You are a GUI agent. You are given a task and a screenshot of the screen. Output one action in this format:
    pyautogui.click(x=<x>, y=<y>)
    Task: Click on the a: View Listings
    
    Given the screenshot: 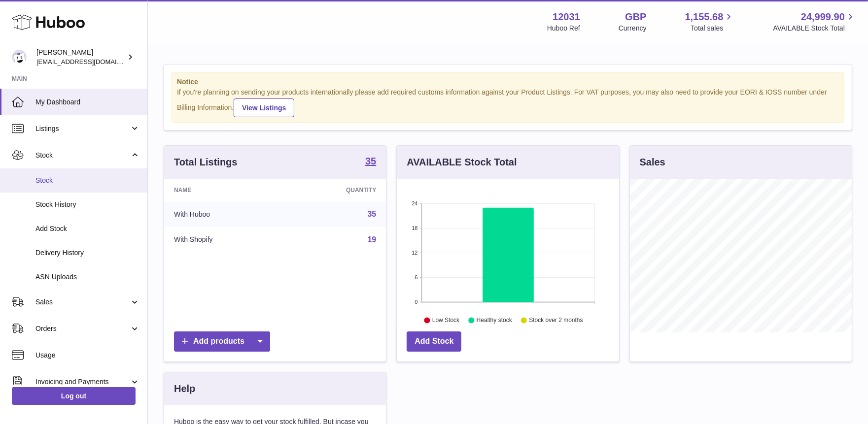 What is the action you would take?
    pyautogui.click(x=264, y=108)
    